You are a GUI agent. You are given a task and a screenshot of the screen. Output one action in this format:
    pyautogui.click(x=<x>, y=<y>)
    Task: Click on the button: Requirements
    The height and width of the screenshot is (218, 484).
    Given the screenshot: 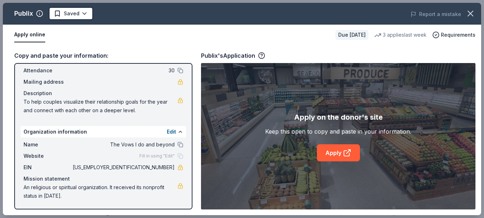 What is the action you would take?
    pyautogui.click(x=454, y=35)
    